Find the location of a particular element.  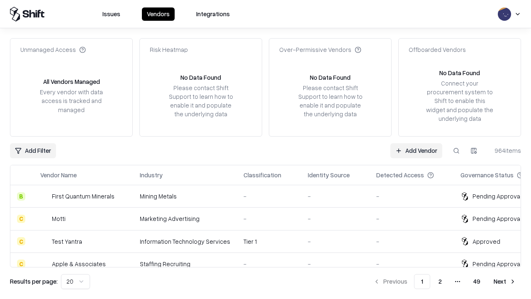

button: Integrations is located at coordinates (213, 14).